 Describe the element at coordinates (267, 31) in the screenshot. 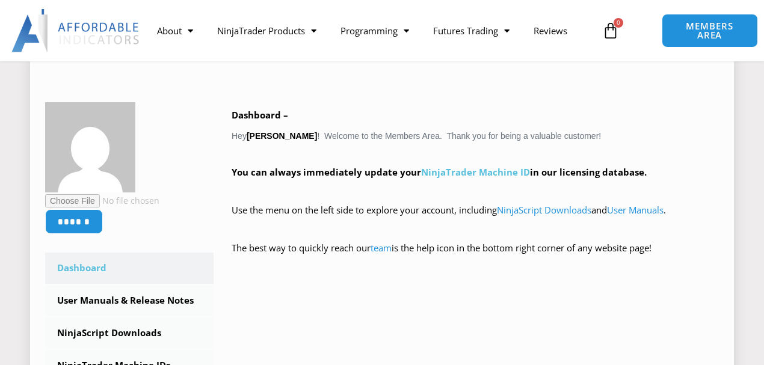

I see `a: NinjaTrader Products` at that location.